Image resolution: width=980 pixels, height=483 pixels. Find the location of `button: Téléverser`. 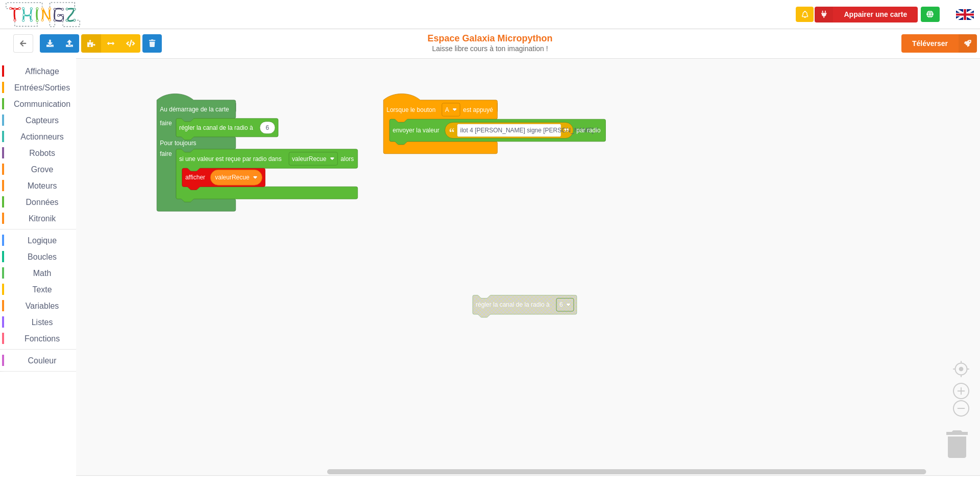

button: Téléverser is located at coordinates (939, 44).